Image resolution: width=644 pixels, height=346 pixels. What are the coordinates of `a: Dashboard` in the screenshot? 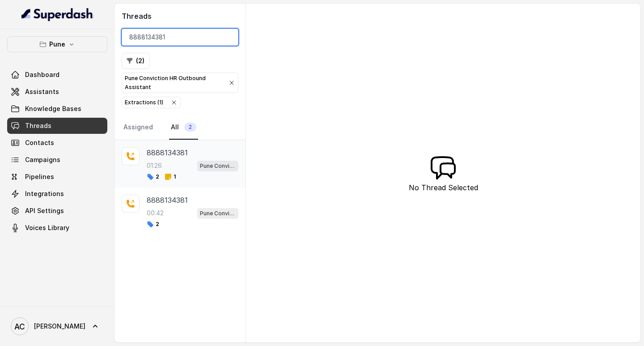 It's located at (57, 75).